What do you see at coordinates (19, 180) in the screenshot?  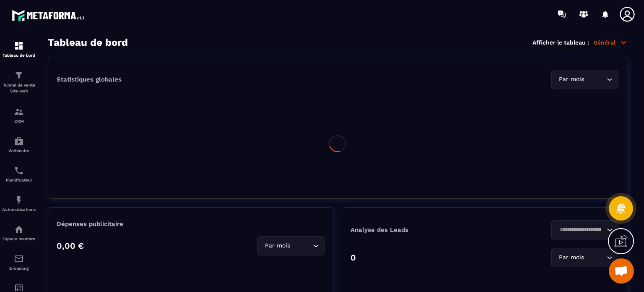 I see `p: Planificateur` at bounding box center [19, 180].